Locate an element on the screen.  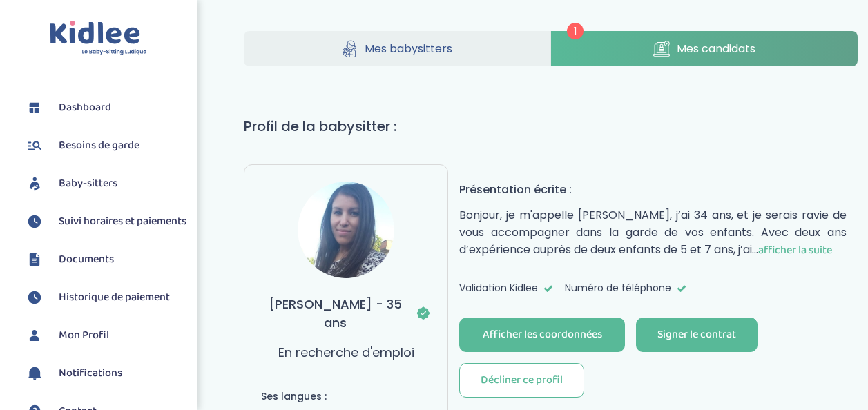
button: Décliner ce profil is located at coordinates (521, 380).